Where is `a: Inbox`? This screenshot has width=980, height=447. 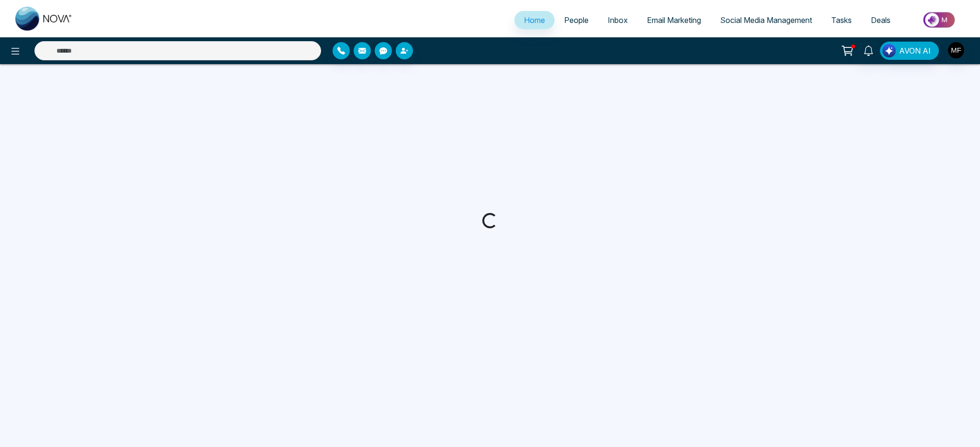 a: Inbox is located at coordinates (618, 20).